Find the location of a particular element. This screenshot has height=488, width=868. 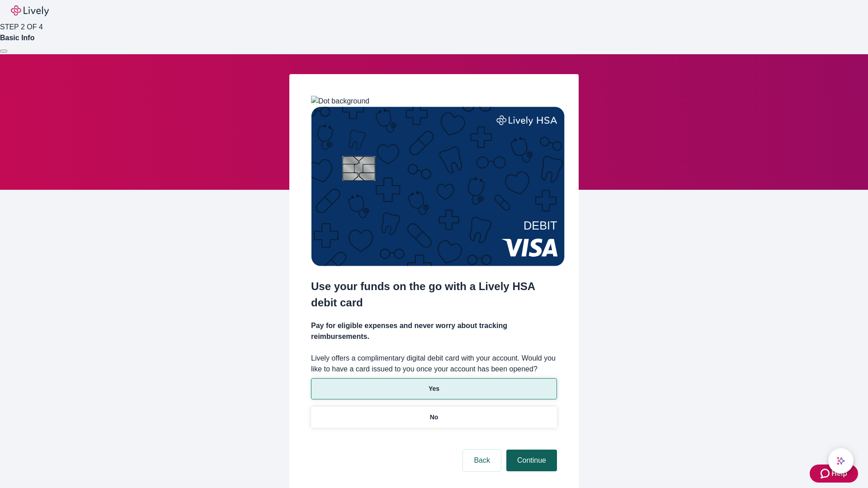

p: Yes is located at coordinates (434, 389).